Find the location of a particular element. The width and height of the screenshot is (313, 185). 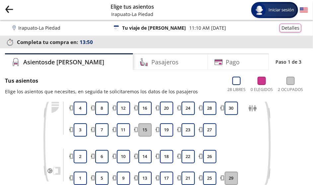

p: Tus asientos is located at coordinates (101, 80).